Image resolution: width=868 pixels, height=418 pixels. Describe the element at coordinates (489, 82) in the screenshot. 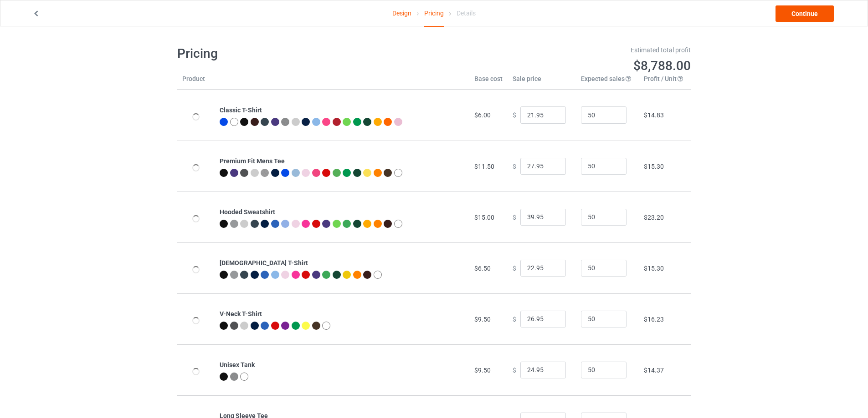

I see `th: Base cost` at that location.